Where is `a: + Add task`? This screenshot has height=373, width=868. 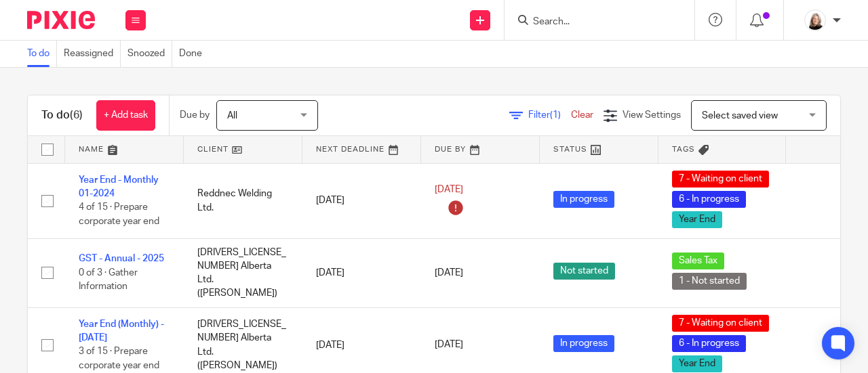
a: + Add task is located at coordinates (126, 115).